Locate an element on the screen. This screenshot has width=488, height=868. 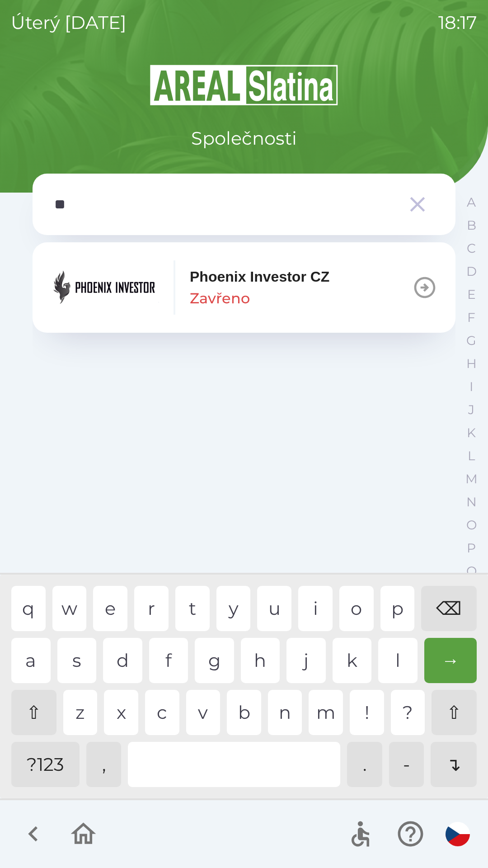
button: P is located at coordinates (471, 548).